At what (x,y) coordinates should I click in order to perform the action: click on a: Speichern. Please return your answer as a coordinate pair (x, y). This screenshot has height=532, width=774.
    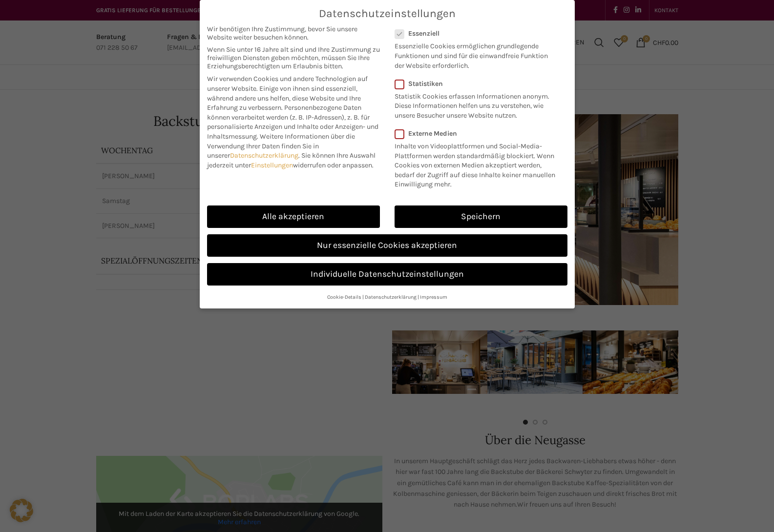
    Looking at the image, I should click on (481, 216).